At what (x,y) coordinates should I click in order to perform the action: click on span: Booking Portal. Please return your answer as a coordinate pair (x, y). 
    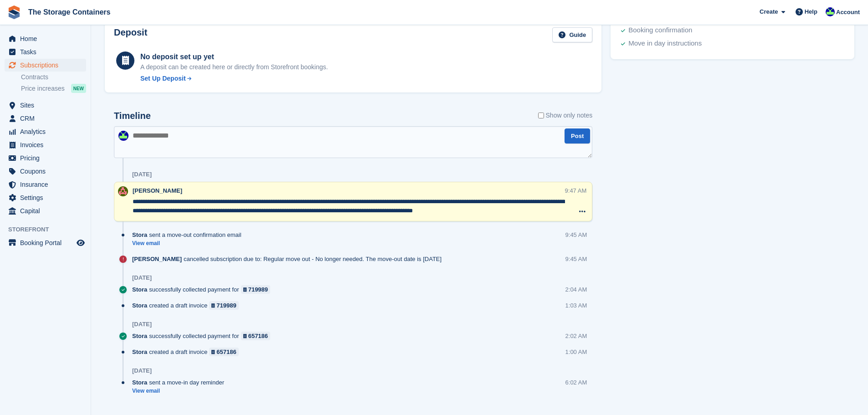
    Looking at the image, I should click on (47, 243).